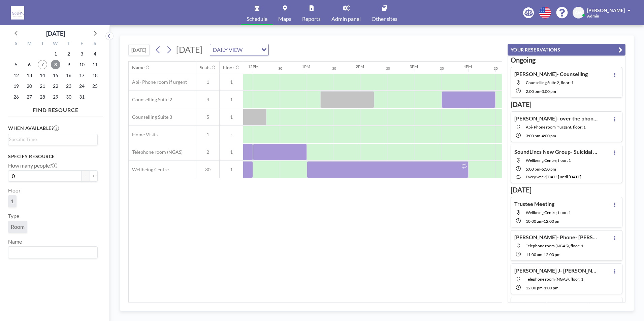 This screenshot has height=321, width=644. Describe the element at coordinates (16, 86) in the screenshot. I see `span: Sunday, October 19, 2025` at that location.